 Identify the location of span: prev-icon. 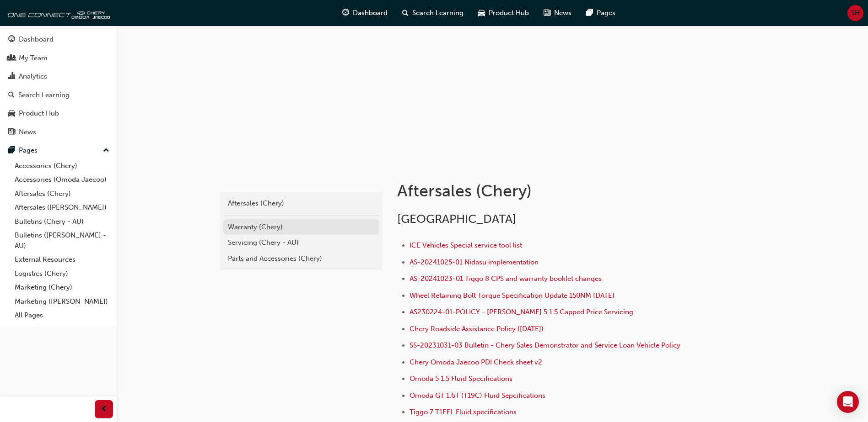
(104, 409).